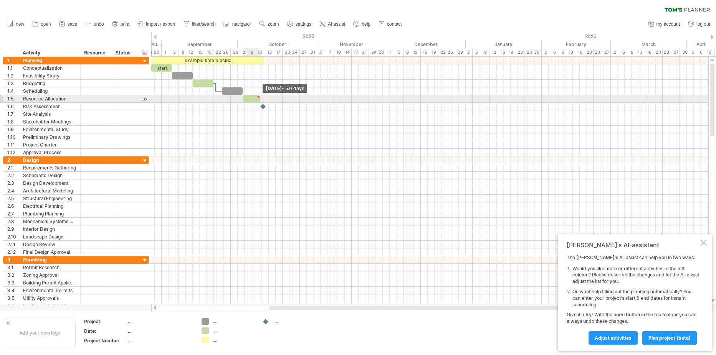 The height and width of the screenshot is (355, 716). I want to click on div: 2.11, so click(13, 244).